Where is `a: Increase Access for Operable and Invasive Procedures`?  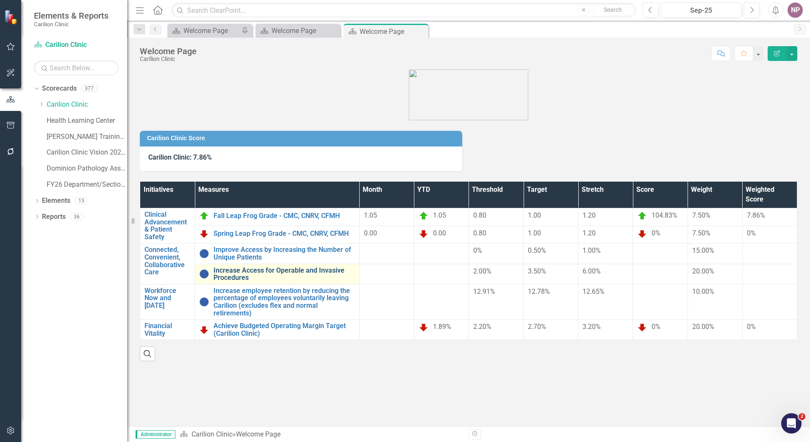 a: Increase Access for Operable and Invasive Procedures is located at coordinates (284, 274).